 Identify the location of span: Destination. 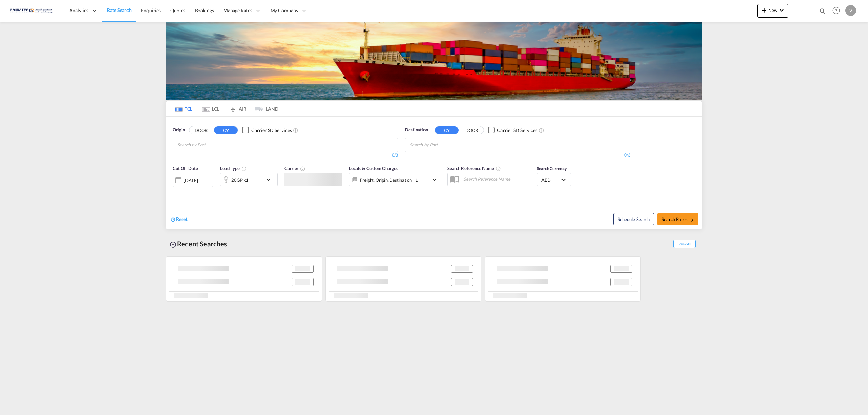
(417, 130).